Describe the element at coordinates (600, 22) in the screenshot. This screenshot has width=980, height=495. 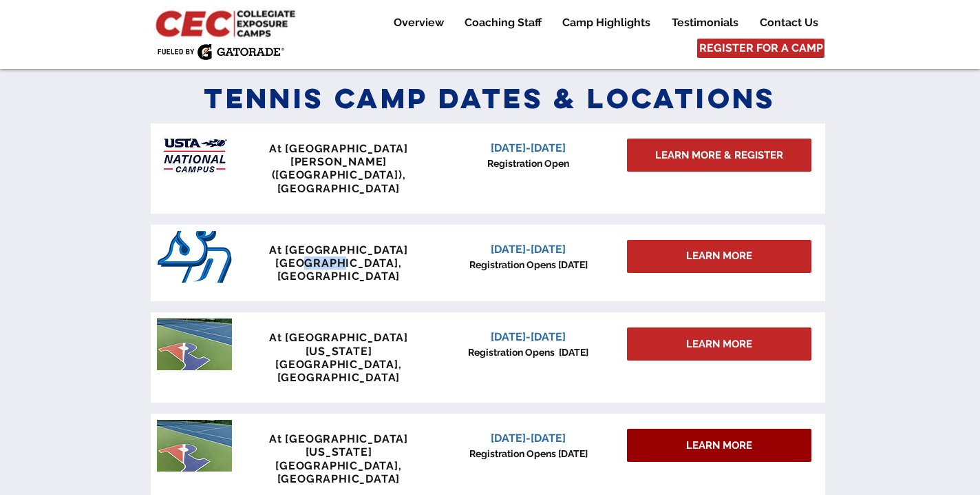
I see `nav: Site` at that location.